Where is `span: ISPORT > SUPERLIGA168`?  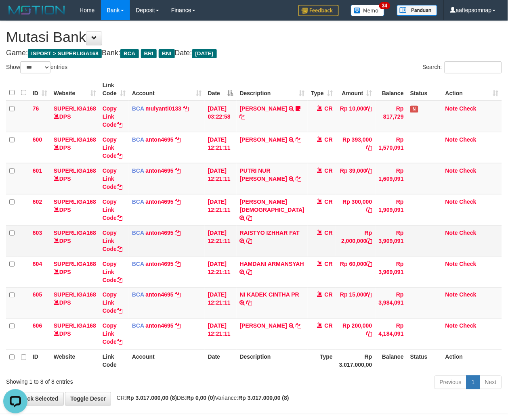
span: ISPORT > SUPERLIGA168 is located at coordinates (65, 54).